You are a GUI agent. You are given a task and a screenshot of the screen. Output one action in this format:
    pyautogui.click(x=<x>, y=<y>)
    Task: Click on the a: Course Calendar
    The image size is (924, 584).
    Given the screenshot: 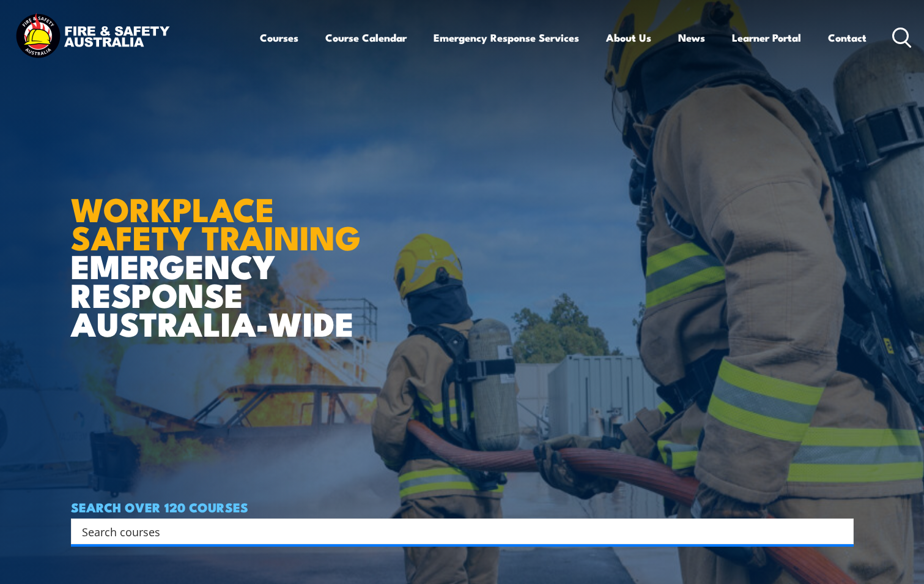 What is the action you would take?
    pyautogui.click(x=366, y=37)
    